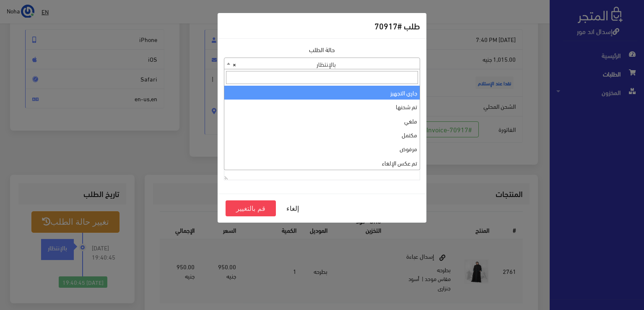 Image resolution: width=644 pixels, height=310 pixels. Describe the element at coordinates (322, 50) in the screenshot. I see `label: حالة الطلب` at that location.